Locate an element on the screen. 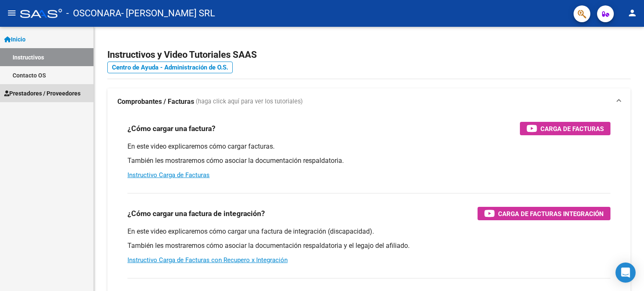 The image size is (644, 291). p: En este video explicaremos cómo cargar una factura de integración (discapacidad). is located at coordinates (368, 232).